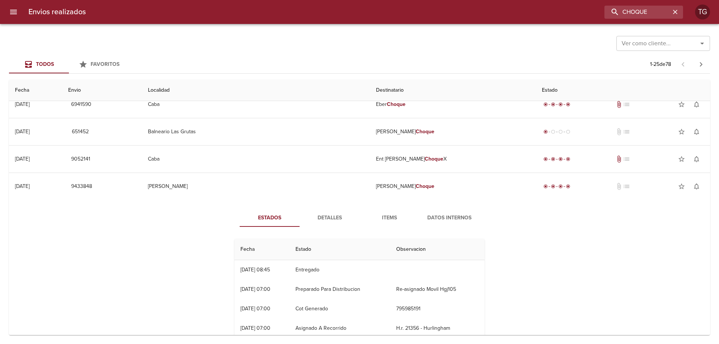  I want to click on td: H.r. 21356 - Hurlingham, so click(438, 329).